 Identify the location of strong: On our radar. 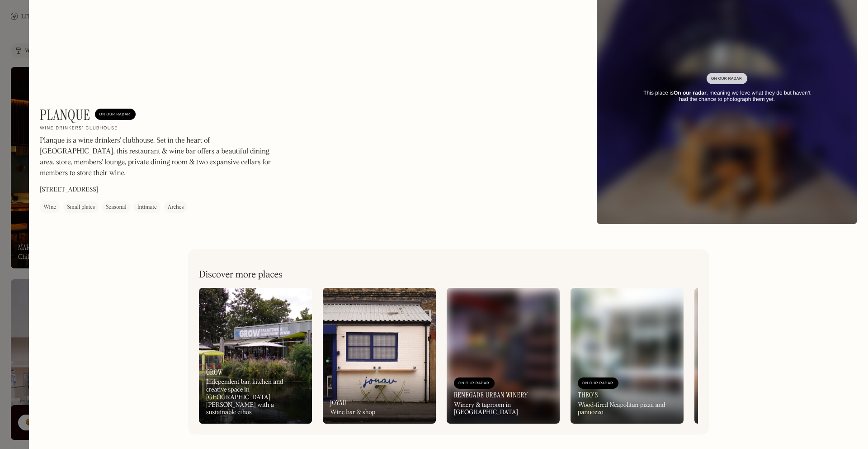
(690, 93).